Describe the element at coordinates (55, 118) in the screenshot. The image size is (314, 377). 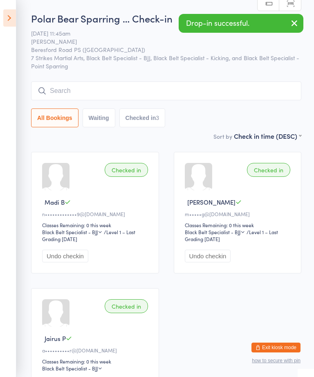
I see `button: All Bookings` at that location.